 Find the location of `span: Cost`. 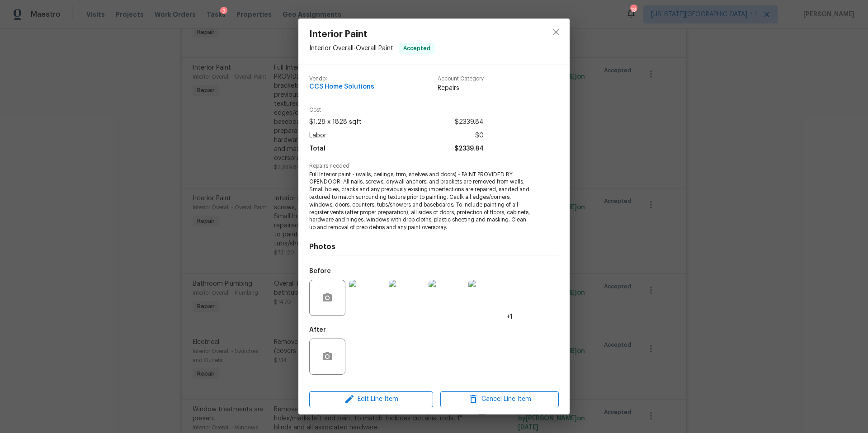

span: Cost is located at coordinates (396, 110).